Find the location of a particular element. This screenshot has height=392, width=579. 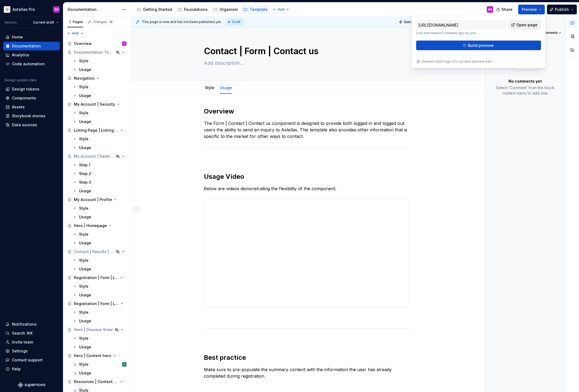

h2: Best practice is located at coordinates (306, 358).